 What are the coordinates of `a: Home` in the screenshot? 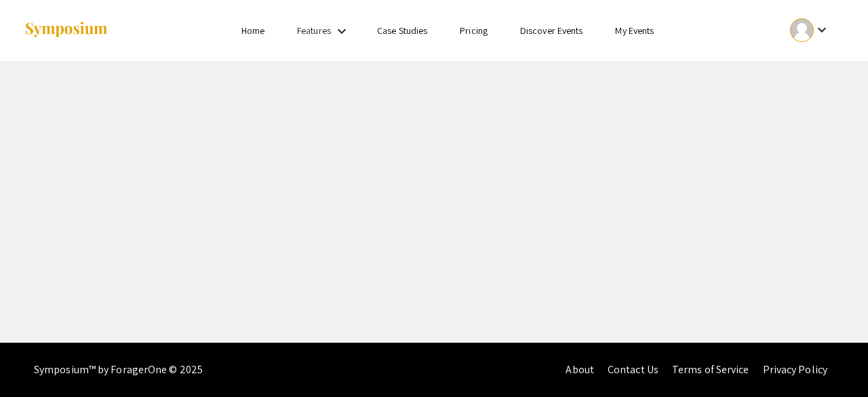 It's located at (253, 31).